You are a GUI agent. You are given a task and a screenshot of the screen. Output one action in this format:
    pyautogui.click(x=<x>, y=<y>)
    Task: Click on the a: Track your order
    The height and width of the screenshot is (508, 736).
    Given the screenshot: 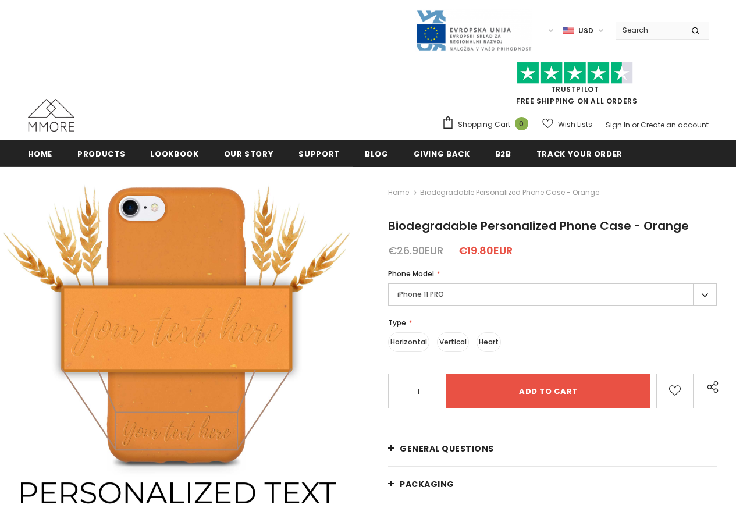 What is the action you would take?
    pyautogui.click(x=579, y=153)
    